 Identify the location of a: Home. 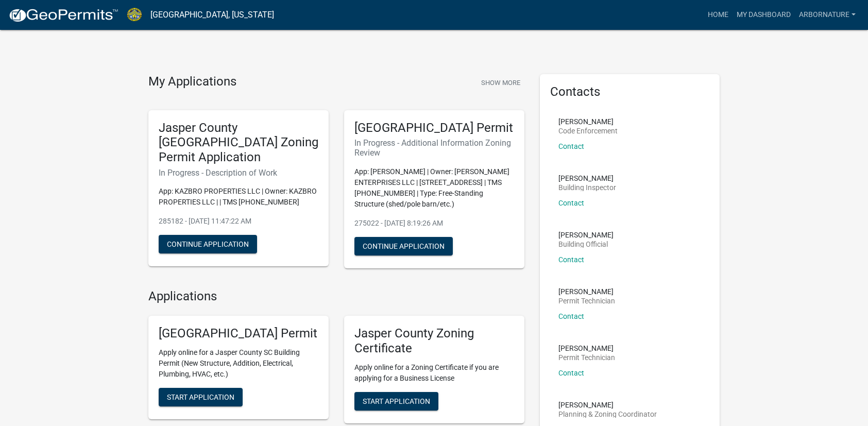
(718, 15).